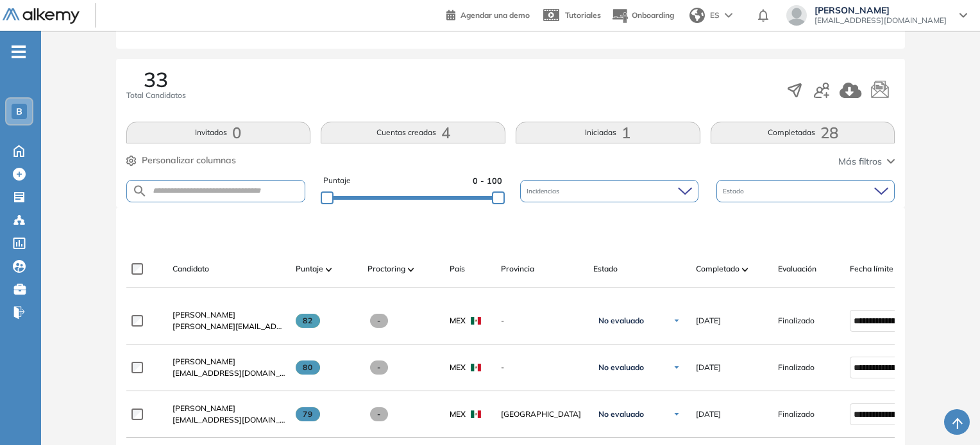 The width and height of the screenshot is (980, 445). I want to click on button: Invitados0, so click(219, 133).